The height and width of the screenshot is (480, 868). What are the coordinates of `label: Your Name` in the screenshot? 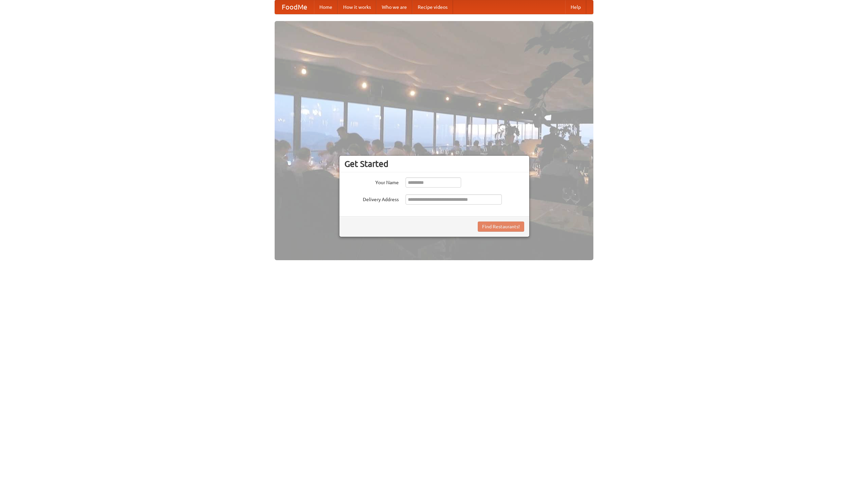 It's located at (371, 182).